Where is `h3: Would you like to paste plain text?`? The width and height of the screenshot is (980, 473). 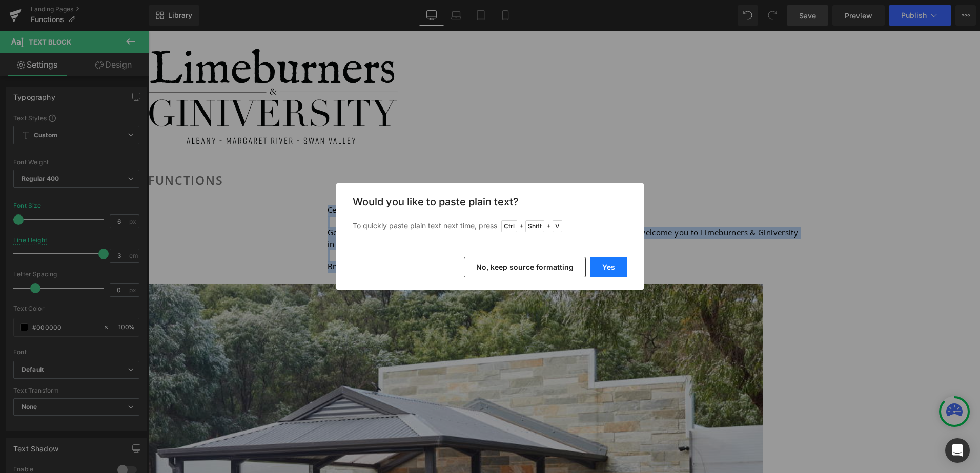 h3: Would you like to paste plain text? is located at coordinates (490, 202).